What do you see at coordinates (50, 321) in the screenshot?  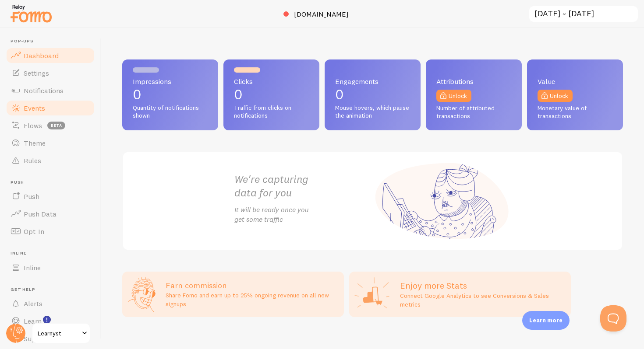 I see `a: Learn` at bounding box center [50, 321].